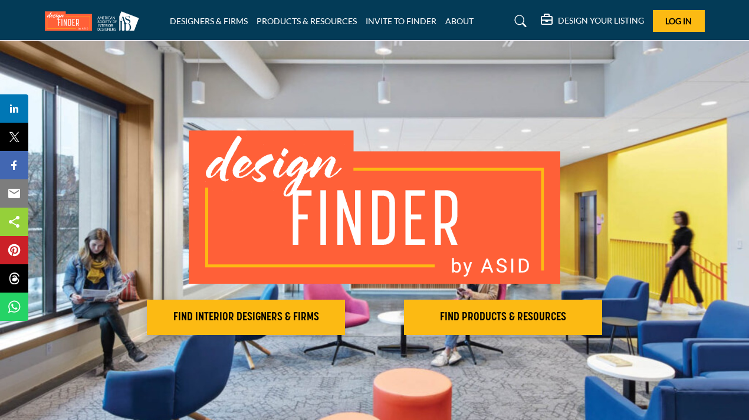  I want to click on img: image, so click(374, 207).